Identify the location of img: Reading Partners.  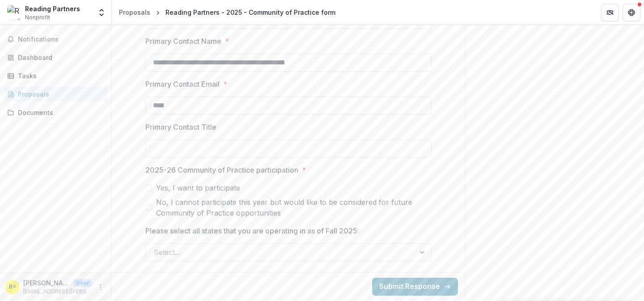
(14, 13).